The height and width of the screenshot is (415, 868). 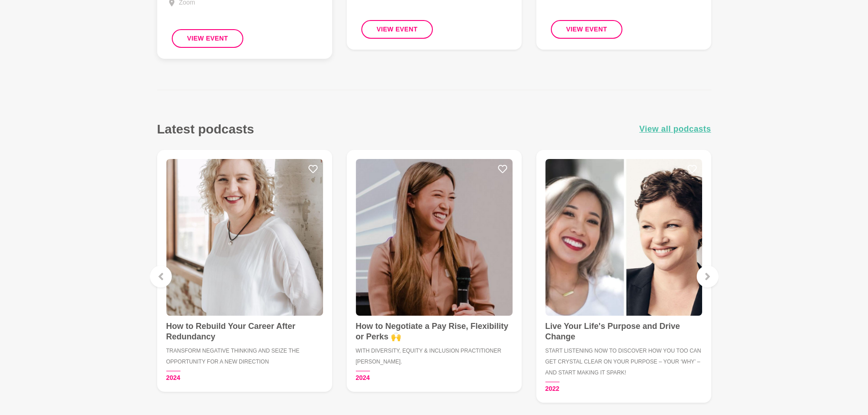 I want to click on a: How to Negotiate a Pay Rise, Flexibility or Perks 🙌How to Negotiate a Pay Rise, Flexibility or Pe..., so click(x=434, y=271).